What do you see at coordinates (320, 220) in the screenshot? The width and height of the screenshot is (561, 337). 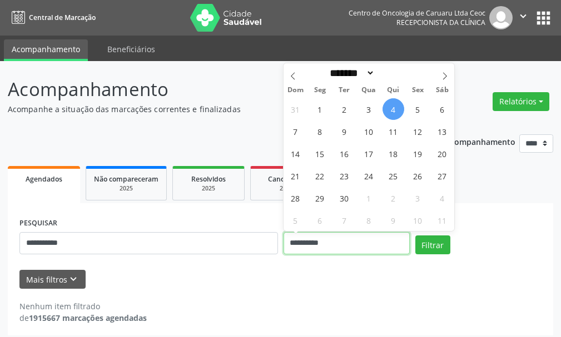 I see `span: Outubro 6, 2025` at bounding box center [320, 220].